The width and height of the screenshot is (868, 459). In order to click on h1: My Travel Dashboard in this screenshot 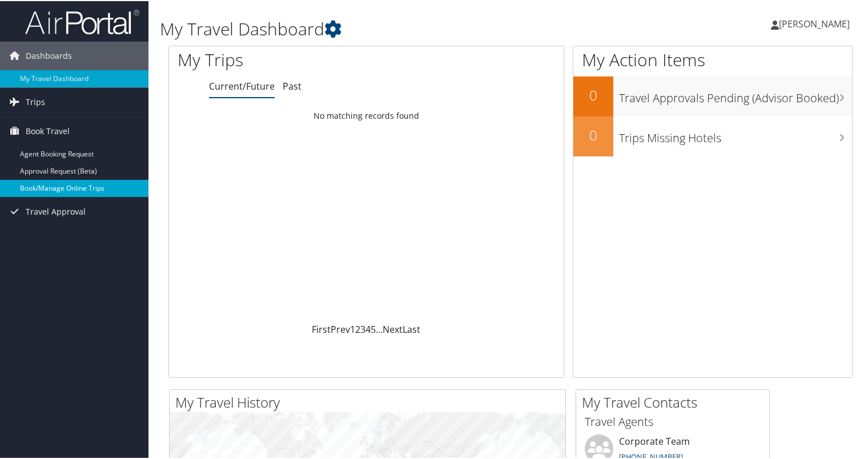, I will do `click(393, 28)`.